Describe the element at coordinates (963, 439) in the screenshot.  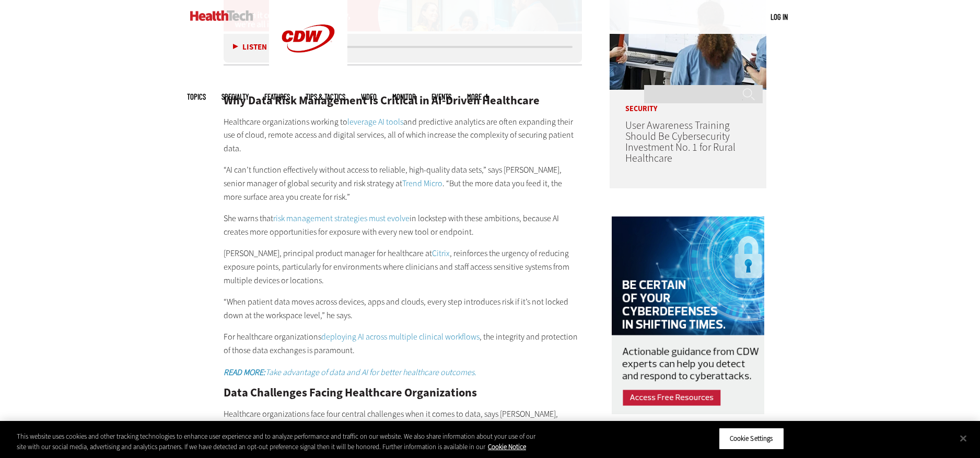
I see `button: Close` at that location.